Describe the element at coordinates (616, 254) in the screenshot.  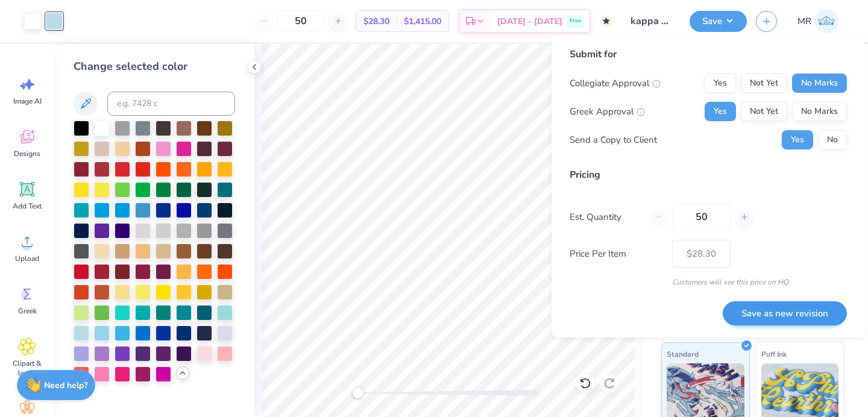
I see `label: Price Per Item` at that location.